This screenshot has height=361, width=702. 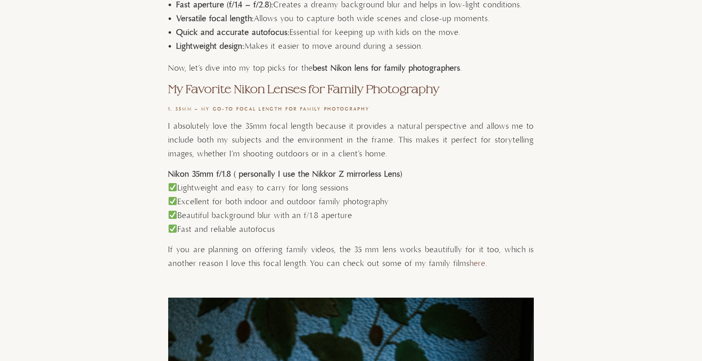 What do you see at coordinates (355, 33) in the screenshot?
I see `li: Essential for keeping up with kids on the move.` at bounding box center [355, 33].